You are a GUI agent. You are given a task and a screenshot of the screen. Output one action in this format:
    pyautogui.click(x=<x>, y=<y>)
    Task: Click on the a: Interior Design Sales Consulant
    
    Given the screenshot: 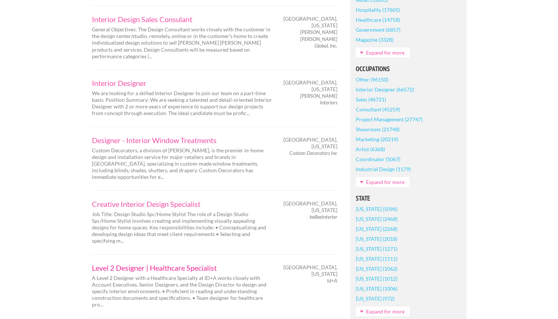 What is the action you would take?
    pyautogui.click(x=182, y=19)
    